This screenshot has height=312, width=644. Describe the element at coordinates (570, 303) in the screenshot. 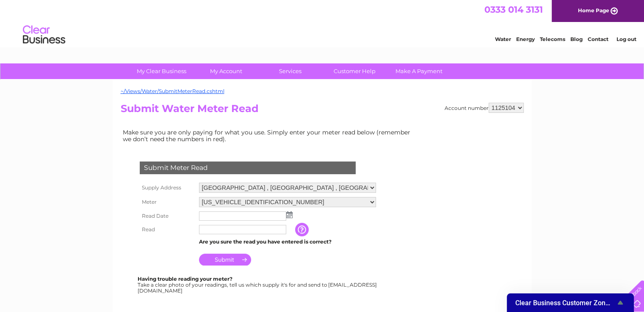

I see `button: Show survey - Clear Business Customer Zone Survey` at that location.